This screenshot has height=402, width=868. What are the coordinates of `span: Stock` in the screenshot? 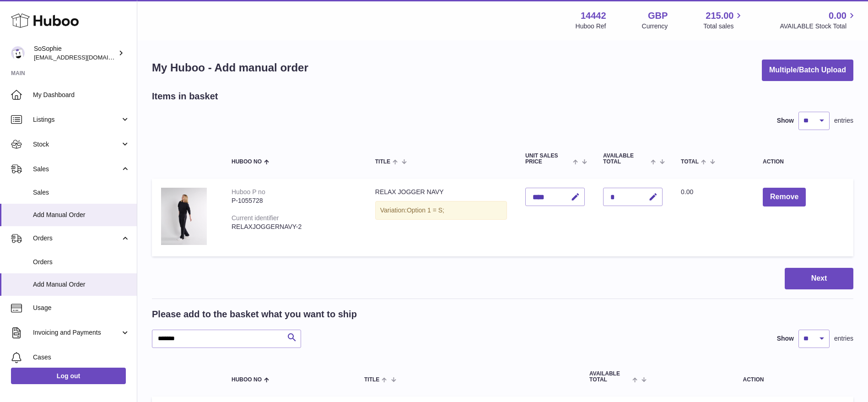 It's located at (76, 144).